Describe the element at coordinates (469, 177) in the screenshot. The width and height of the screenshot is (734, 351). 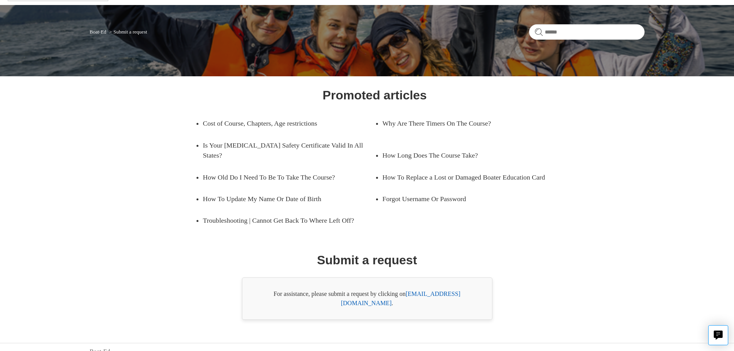
I see `a: How To Replace a Lost or Damaged Boater Education Card` at that location.